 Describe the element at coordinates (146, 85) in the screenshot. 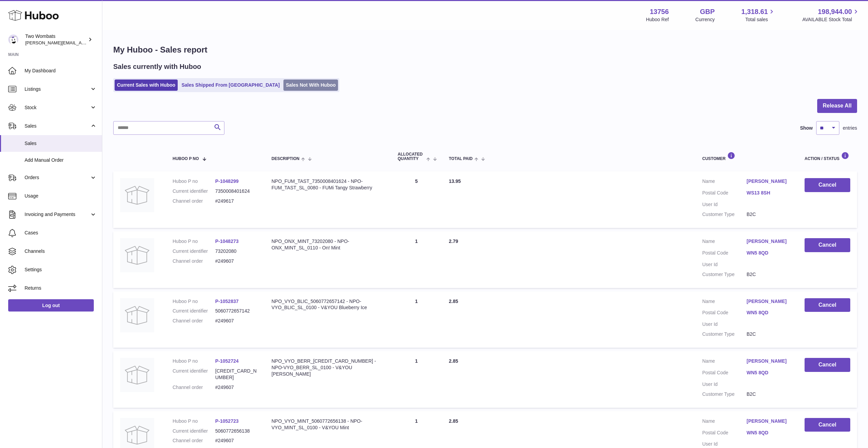

I see `a: Current Sales with Huboo` at that location.